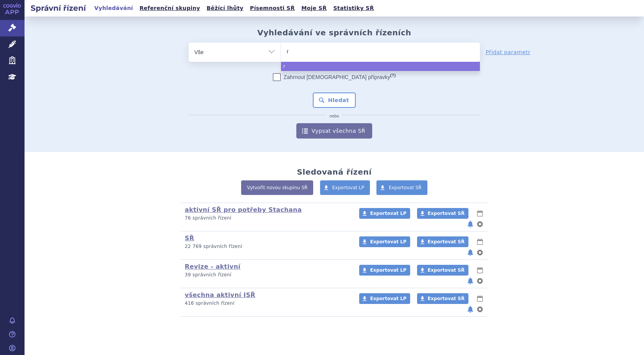  What do you see at coordinates (170, 8) in the screenshot?
I see `a: Referenční skupiny` at bounding box center [170, 8].